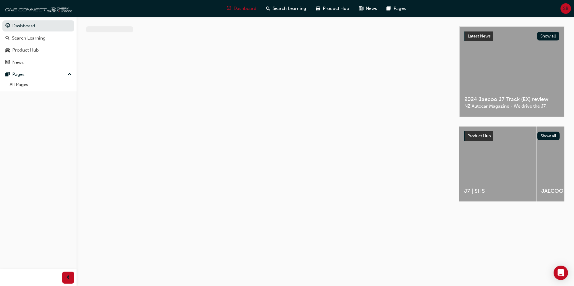  What do you see at coordinates (38, 44) in the screenshot?
I see `button: DashboardSearch LearningProduct HubNews` at bounding box center [38, 44].